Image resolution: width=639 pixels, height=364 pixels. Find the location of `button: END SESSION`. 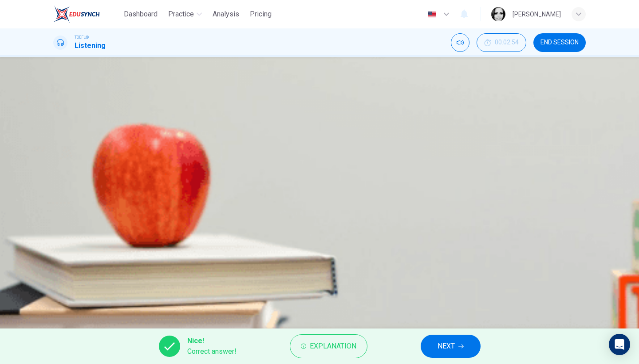

button: END SESSION is located at coordinates (560, 43).